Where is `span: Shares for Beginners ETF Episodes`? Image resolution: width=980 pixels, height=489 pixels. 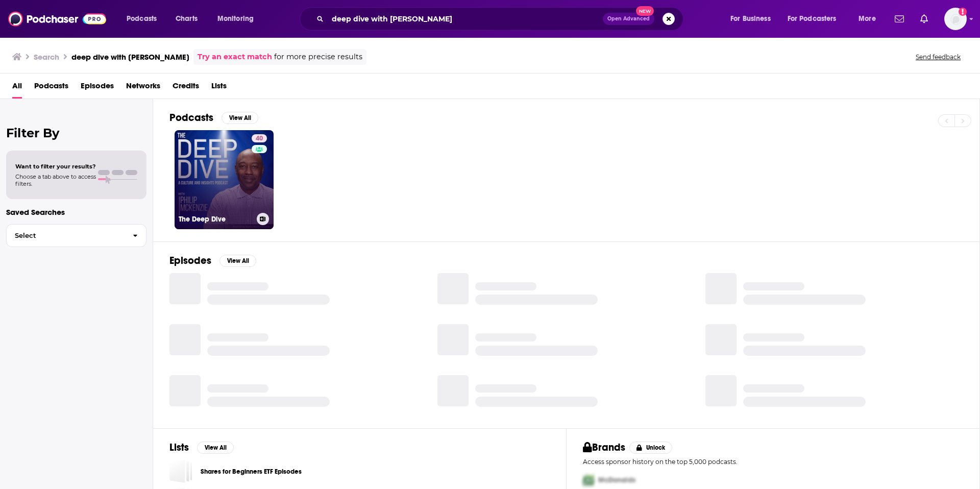
span: Shares for Beginners ETF Episodes is located at coordinates (181, 471).